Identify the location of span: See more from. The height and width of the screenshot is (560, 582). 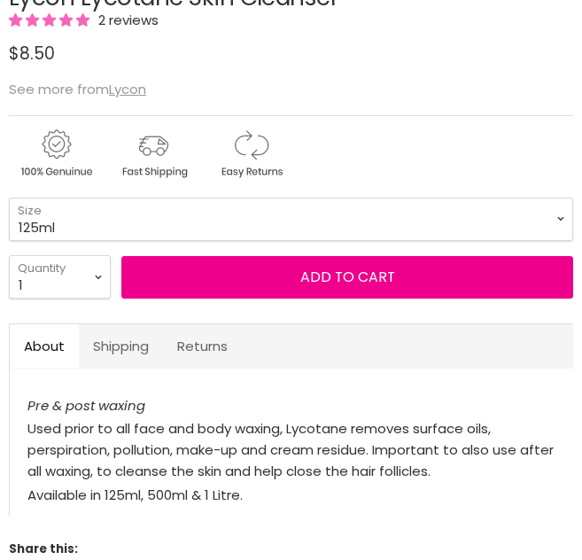
(77, 89).